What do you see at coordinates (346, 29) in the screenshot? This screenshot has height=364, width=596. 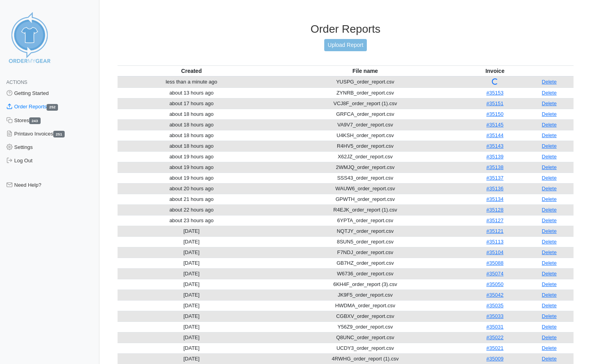 I see `h3: Order Reports` at bounding box center [346, 29].